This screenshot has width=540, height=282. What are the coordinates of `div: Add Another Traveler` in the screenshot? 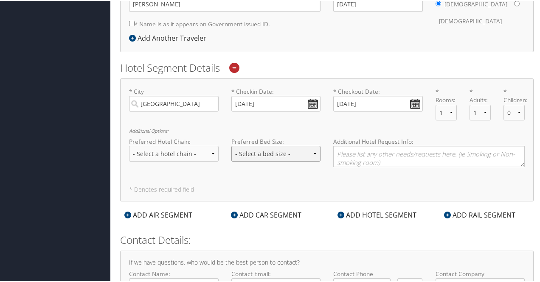 It's located at (170, 37).